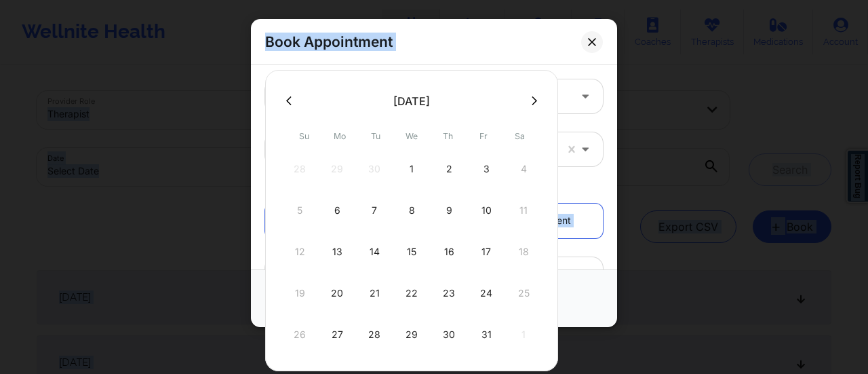 The image size is (868, 374). Describe the element at coordinates (340, 136) in the screenshot. I see `abbr: Monday` at that location.